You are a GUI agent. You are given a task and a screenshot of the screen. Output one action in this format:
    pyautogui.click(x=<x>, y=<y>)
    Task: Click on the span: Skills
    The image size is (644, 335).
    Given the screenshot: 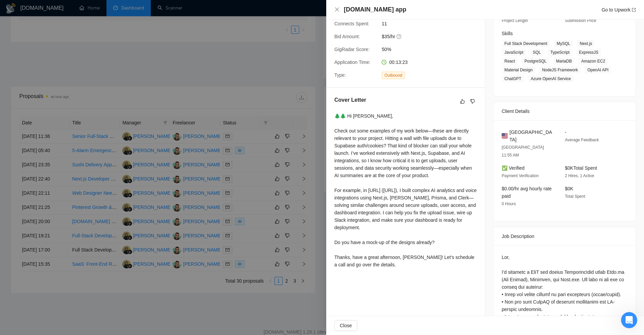 What is the action you would take?
    pyautogui.click(x=507, y=33)
    